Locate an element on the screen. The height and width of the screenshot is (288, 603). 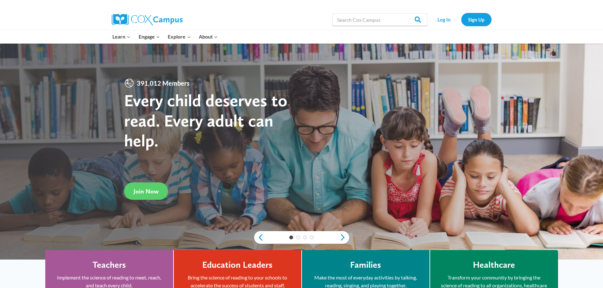
nav: Primary Navigation is located at coordinates (165, 37).